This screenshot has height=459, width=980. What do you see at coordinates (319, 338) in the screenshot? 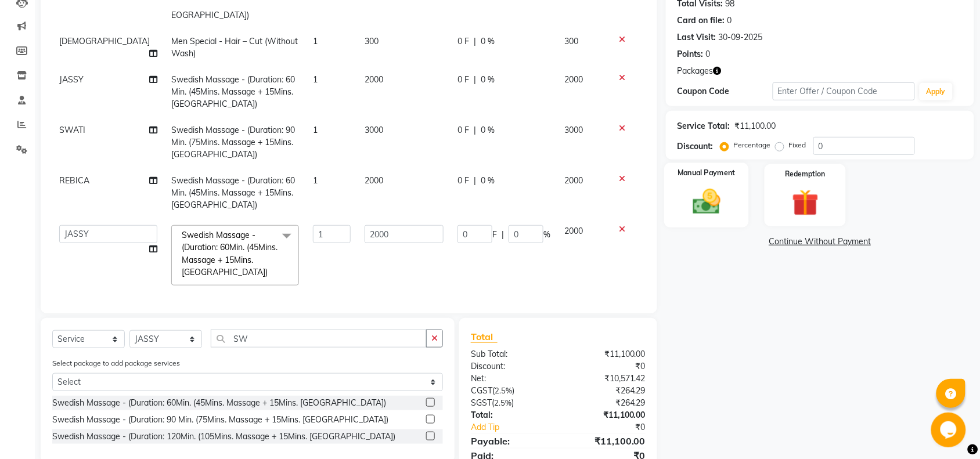
I see `input: Search or Scan` at bounding box center [319, 338].